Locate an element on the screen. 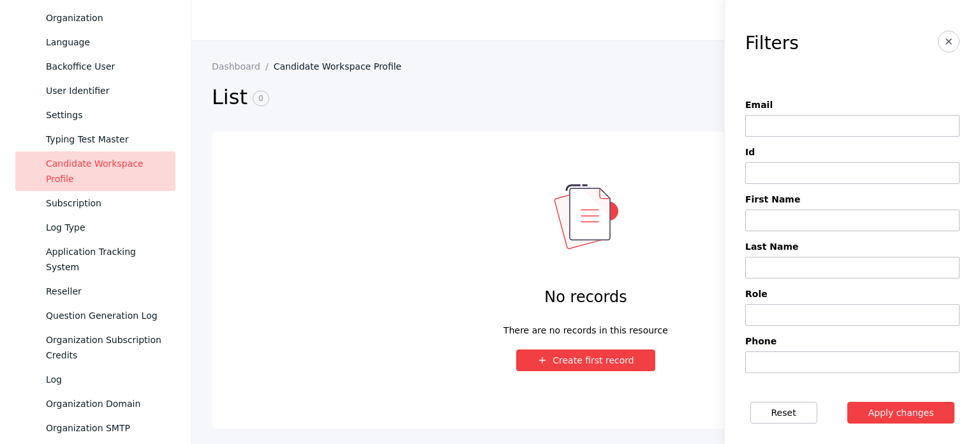 This screenshot has height=444, width=980. label: Phone is located at coordinates (852, 341).